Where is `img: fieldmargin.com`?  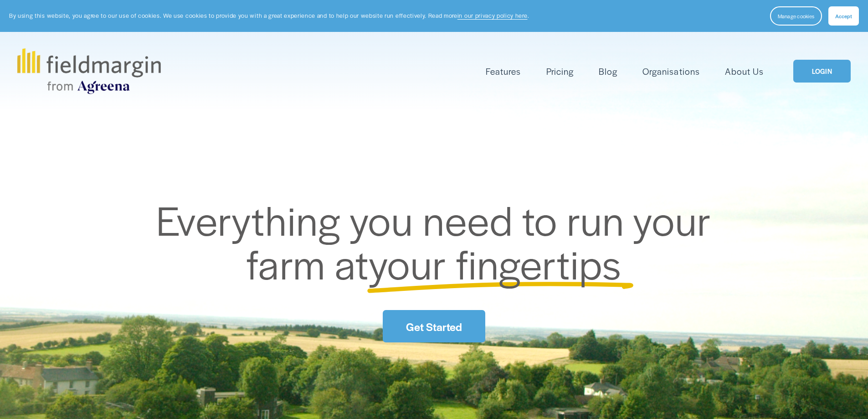 img: fieldmargin.com is located at coordinates (89, 71).